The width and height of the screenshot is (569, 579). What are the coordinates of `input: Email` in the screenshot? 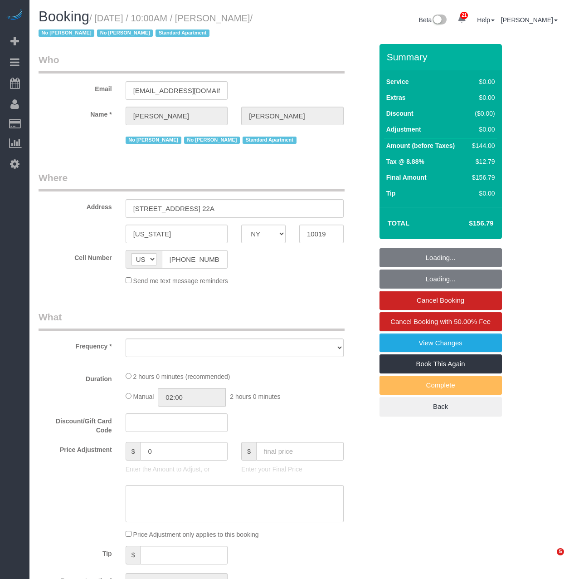 It's located at (177, 90).